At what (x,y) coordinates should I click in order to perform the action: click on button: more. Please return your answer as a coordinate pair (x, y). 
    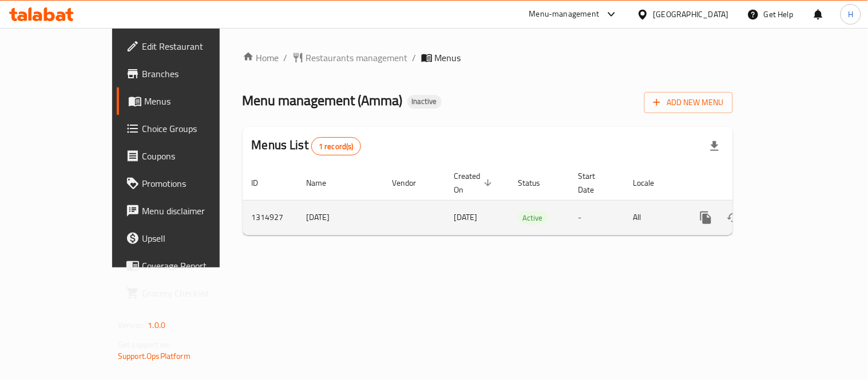
    Looking at the image, I should click on (706, 218).